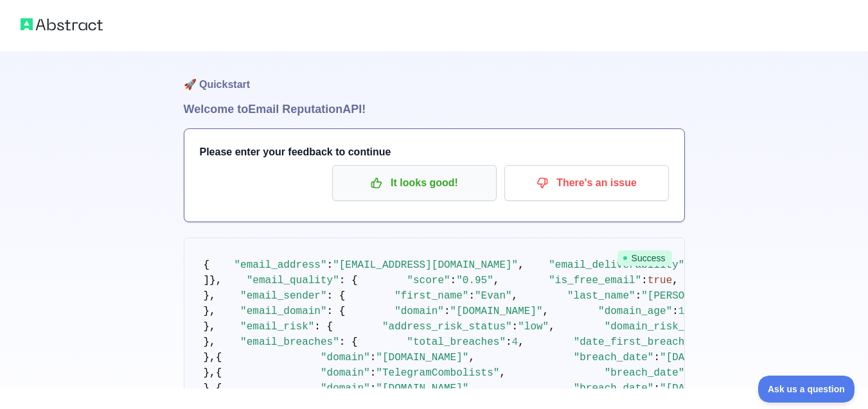  What do you see at coordinates (601, 296) in the screenshot?
I see `span: "last_name"` at bounding box center [601, 296].